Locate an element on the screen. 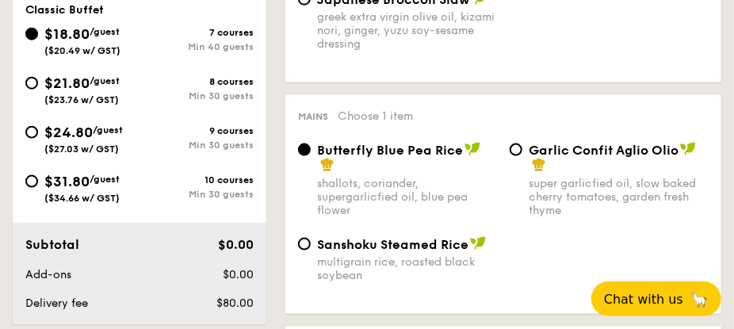  div: shallots, coriander, supergarlicfied oil, blue pea flower is located at coordinates (406, 196).